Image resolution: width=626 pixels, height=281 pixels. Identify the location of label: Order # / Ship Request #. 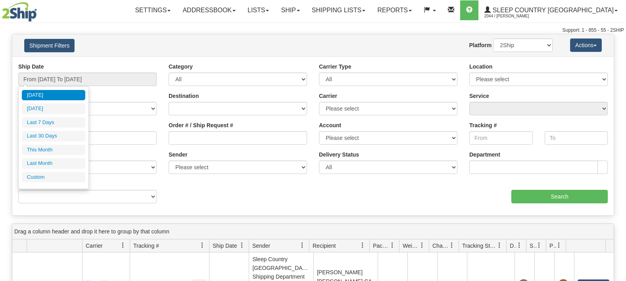
(201, 125).